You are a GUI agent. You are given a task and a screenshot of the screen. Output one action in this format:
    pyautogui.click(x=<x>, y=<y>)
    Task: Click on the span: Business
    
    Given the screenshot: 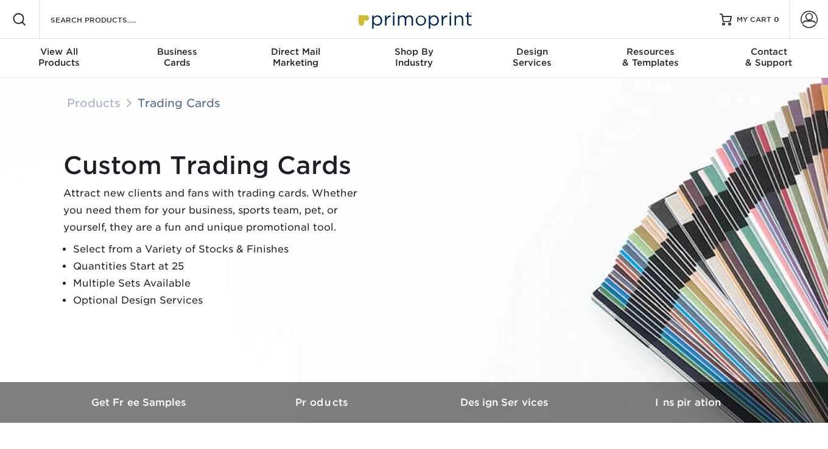 What is the action you would take?
    pyautogui.click(x=177, y=52)
    